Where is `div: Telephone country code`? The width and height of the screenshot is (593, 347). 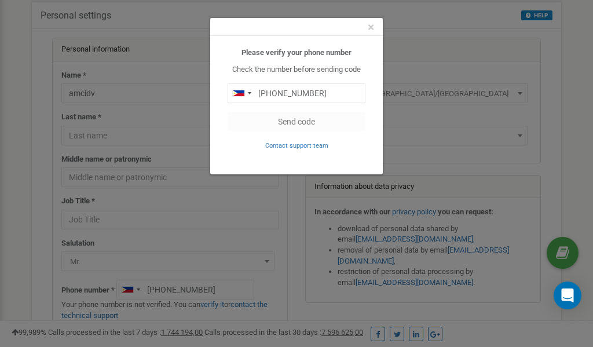 div: Telephone country code is located at coordinates (241, 93).